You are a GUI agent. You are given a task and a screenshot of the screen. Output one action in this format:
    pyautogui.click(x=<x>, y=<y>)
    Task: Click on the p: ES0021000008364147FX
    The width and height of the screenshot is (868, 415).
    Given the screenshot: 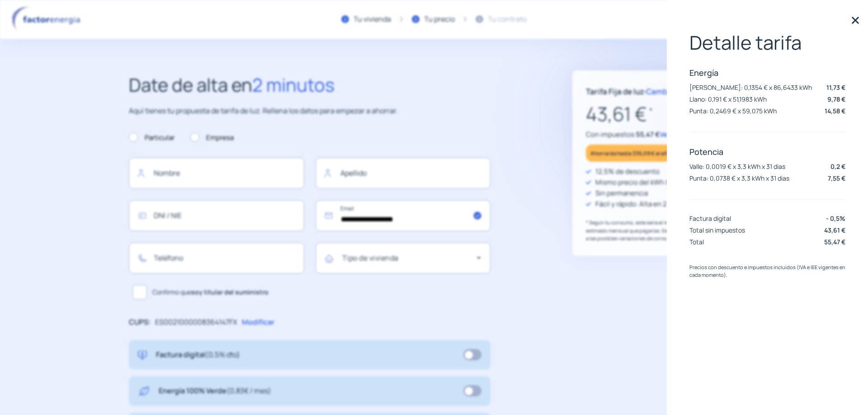 What is the action you would take?
    pyautogui.click(x=197, y=322)
    